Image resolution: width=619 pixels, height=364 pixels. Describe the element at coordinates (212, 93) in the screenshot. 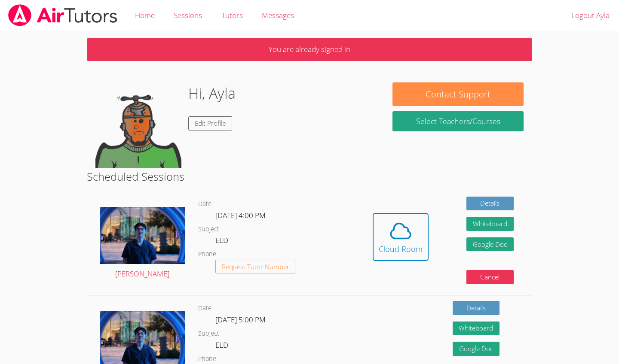

I see `h1: Hi, Ayla` at that location.